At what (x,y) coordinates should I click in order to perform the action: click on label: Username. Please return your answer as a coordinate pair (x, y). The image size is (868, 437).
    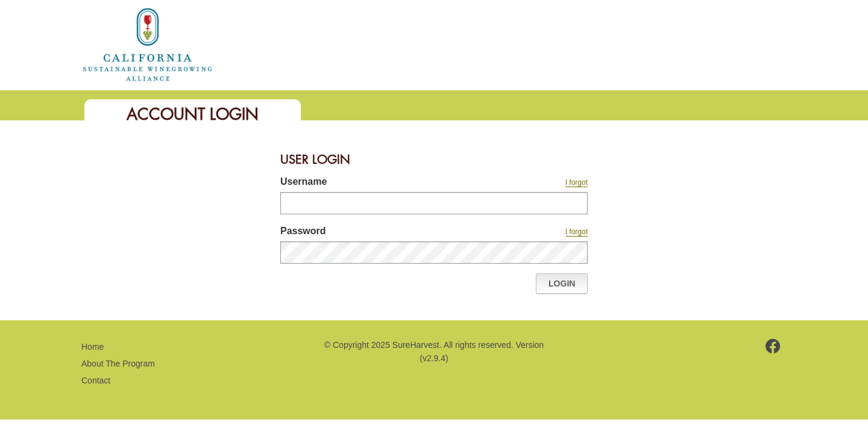
    Looking at the image, I should click on (380, 183).